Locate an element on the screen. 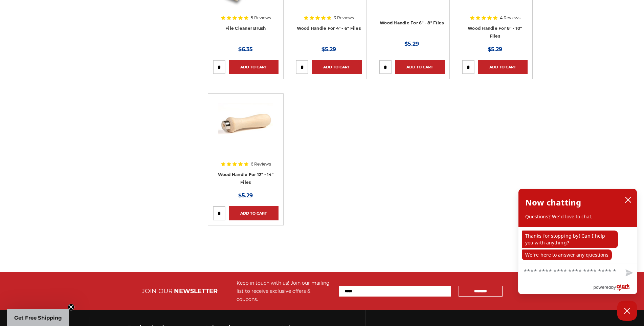  span: 6 Reviews is located at coordinates (261, 164).